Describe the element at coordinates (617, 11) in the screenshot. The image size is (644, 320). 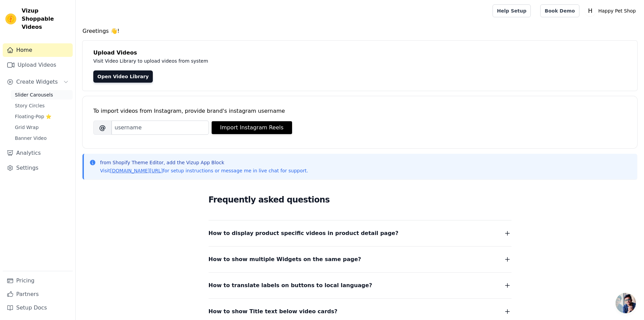
I see `p: Happy Pet Shop` at that location.